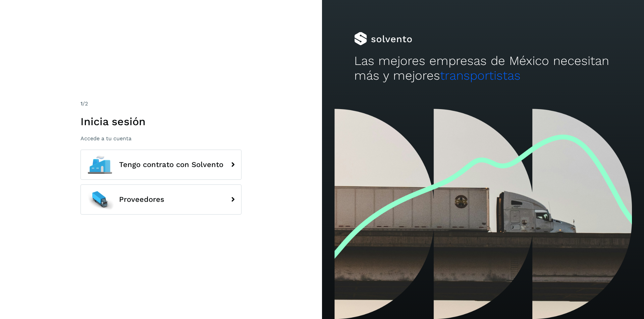 This screenshot has width=644, height=319. I want to click on button: Proveedores, so click(161, 199).